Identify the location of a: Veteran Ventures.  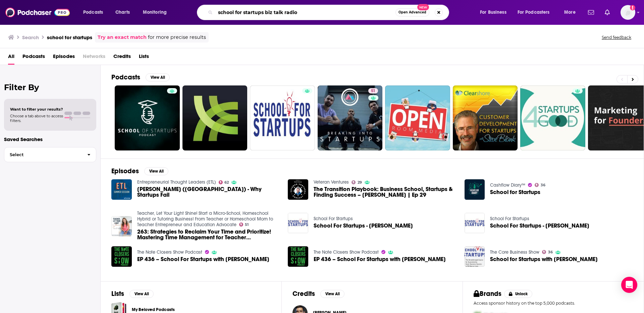
(331, 182).